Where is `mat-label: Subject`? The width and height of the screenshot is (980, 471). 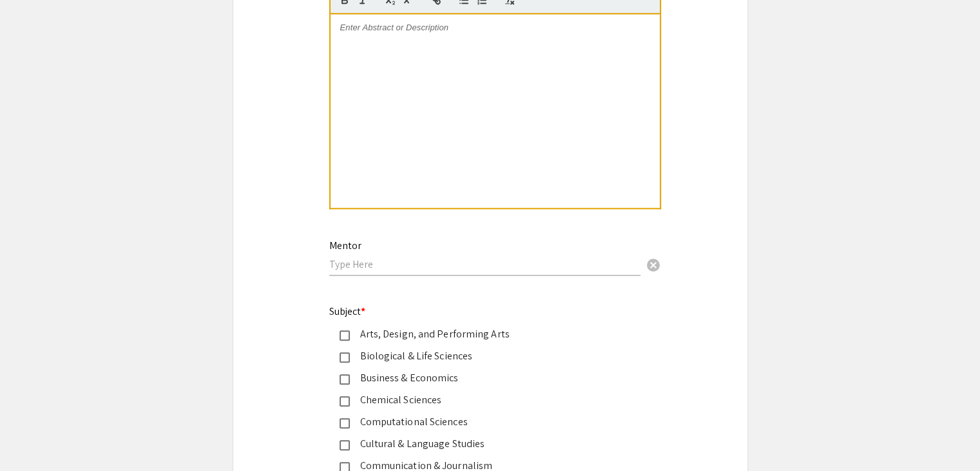
mat-label: Subject is located at coordinates (347, 311).